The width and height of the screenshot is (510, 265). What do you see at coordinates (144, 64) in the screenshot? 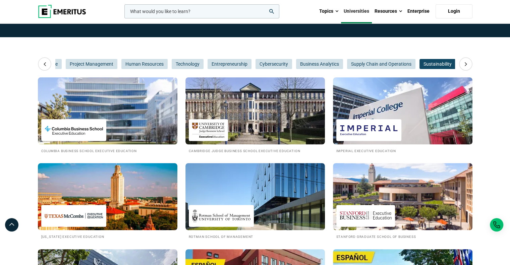
I see `span: Human Resources` at bounding box center [144, 64].